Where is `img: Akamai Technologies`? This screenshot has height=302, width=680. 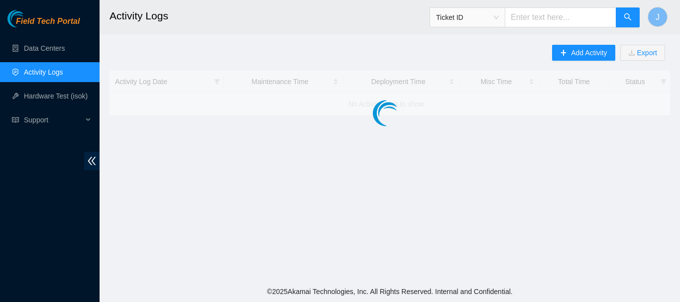
img: Akamai Technologies is located at coordinates (29, 18).